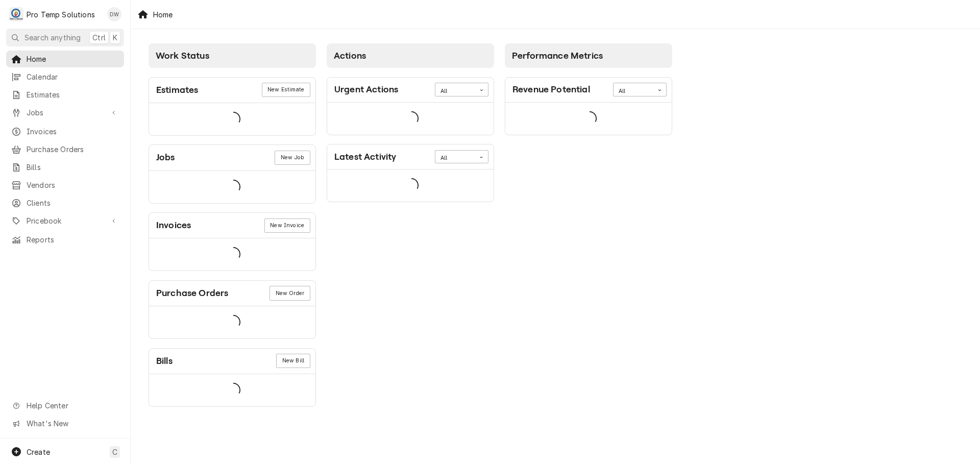 Image resolution: width=980 pixels, height=465 pixels. Describe the element at coordinates (16, 14) in the screenshot. I see `div: Pro Temp Solutions's Avatar` at that location.